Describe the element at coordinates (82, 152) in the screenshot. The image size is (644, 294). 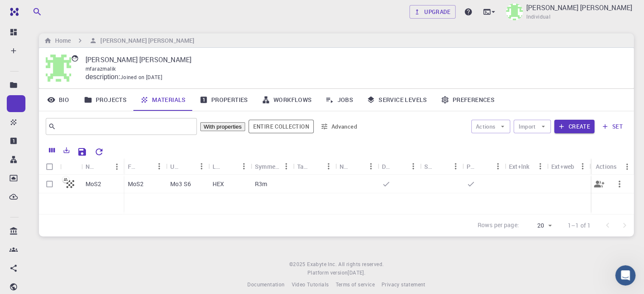
I see `button: Save Explorer Settings` at that location.